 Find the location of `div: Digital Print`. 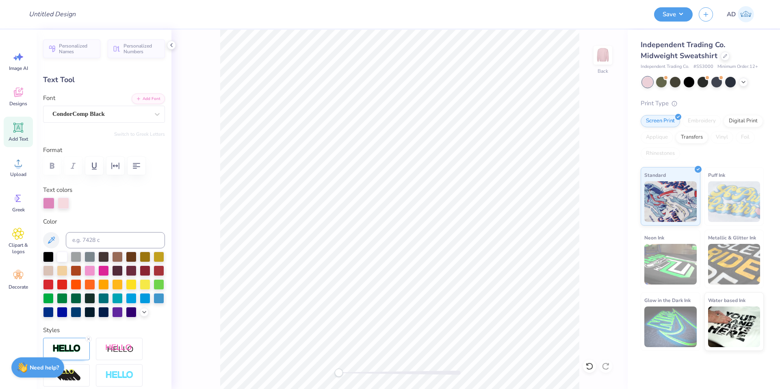

div: Digital Print is located at coordinates (743, 121).